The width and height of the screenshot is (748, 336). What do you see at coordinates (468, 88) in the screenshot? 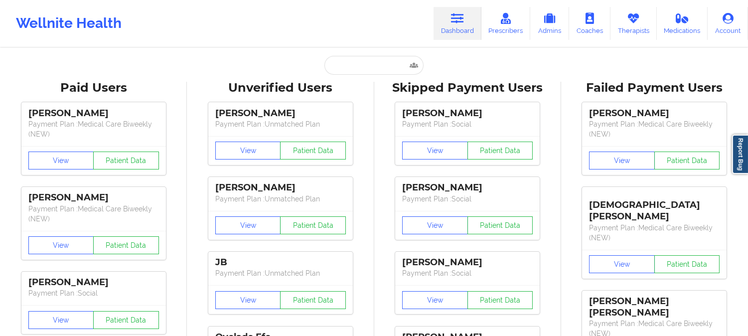
I see `div: Skipped Payment Users` at bounding box center [468, 88].